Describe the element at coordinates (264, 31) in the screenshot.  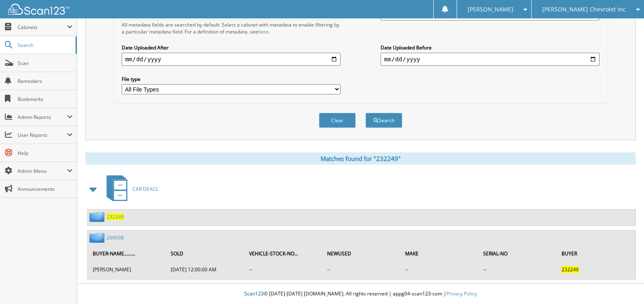
I see `a: here` at that location.